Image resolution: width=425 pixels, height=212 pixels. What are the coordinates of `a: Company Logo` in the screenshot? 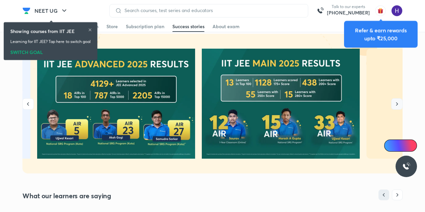 It's located at (26, 11).